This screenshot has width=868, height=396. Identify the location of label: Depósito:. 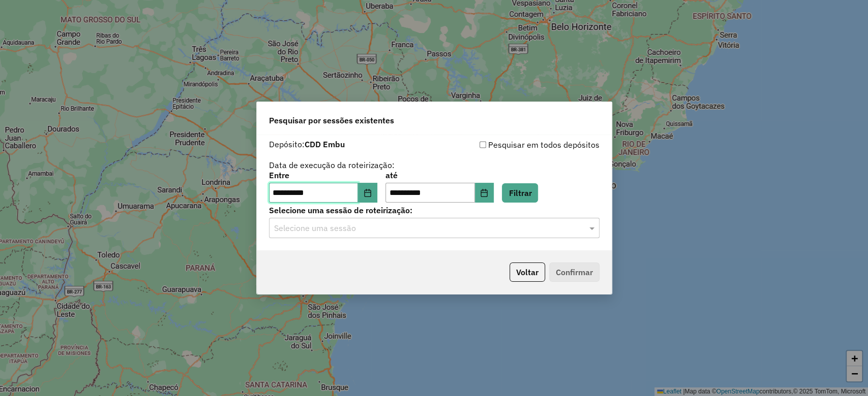
(306, 145).